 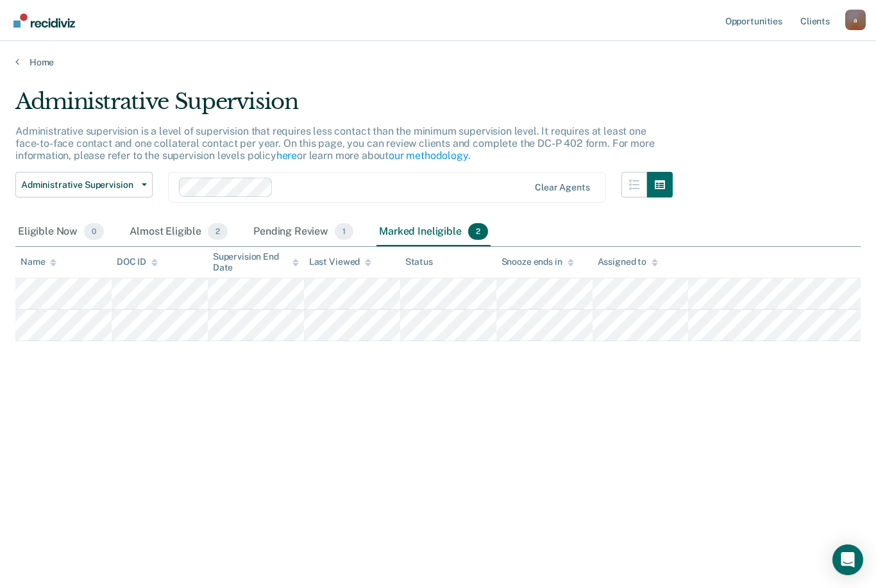 I want to click on div: Administrative Supervision, so click(x=344, y=106).